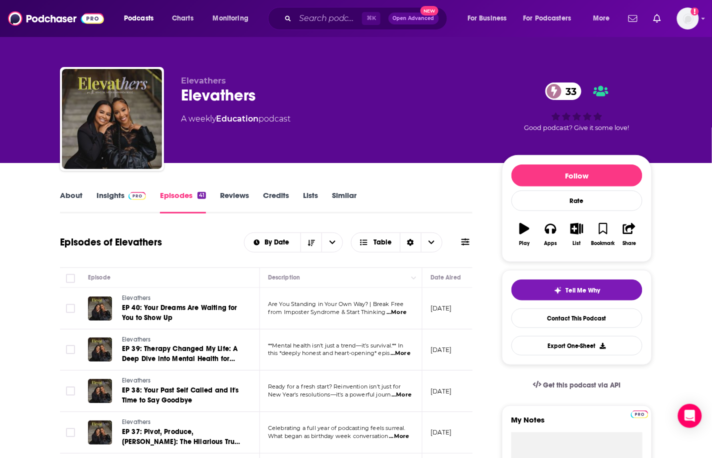 This screenshot has width=712, height=458. Describe the element at coordinates (633, 19) in the screenshot. I see `a: Show notifications dropdown` at that location.